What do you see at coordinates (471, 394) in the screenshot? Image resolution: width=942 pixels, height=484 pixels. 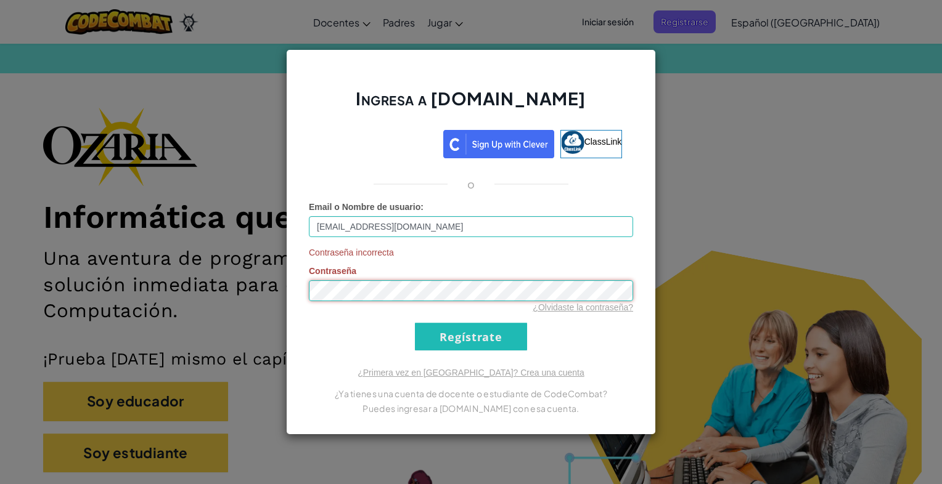 I see `p: ¿Ya tienes una cuenta de docente o estudiante de CodeCombat?` at bounding box center [471, 394].